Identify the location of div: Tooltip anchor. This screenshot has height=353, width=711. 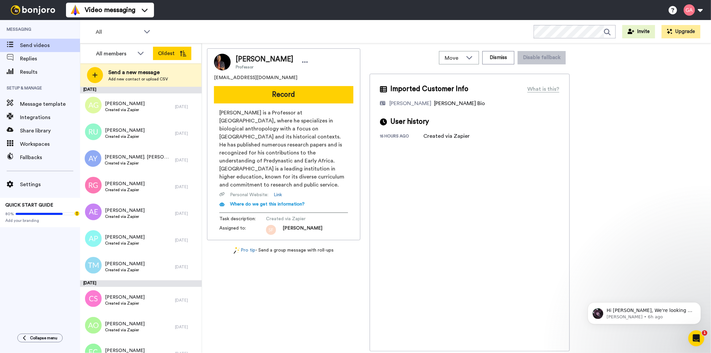
(77, 213).